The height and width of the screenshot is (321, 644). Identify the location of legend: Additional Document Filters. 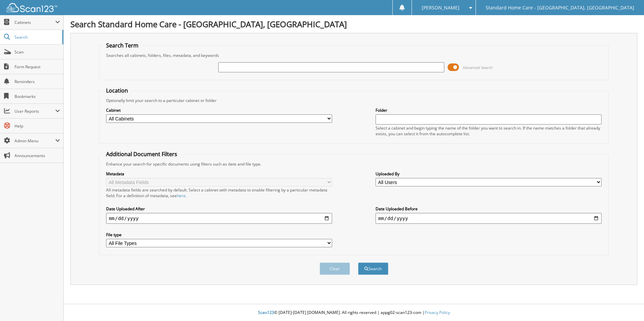
(141, 154).